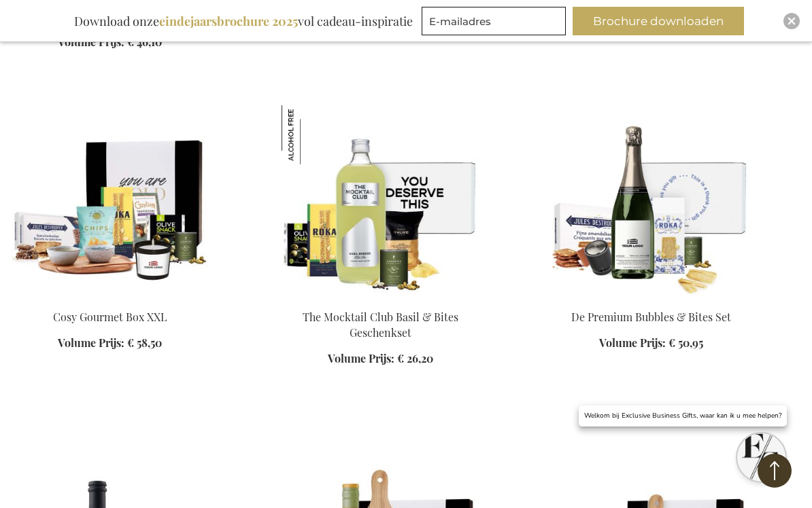  What do you see at coordinates (380, 359) in the screenshot?
I see `a: Volume Prijs: € 26,20` at bounding box center [380, 359].